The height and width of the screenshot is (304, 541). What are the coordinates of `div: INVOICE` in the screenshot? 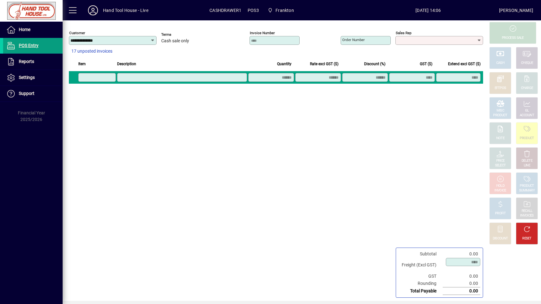 It's located at (500, 190).